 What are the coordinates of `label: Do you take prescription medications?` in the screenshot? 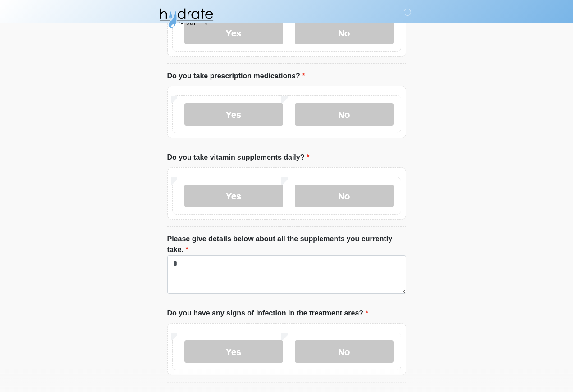 It's located at (236, 76).